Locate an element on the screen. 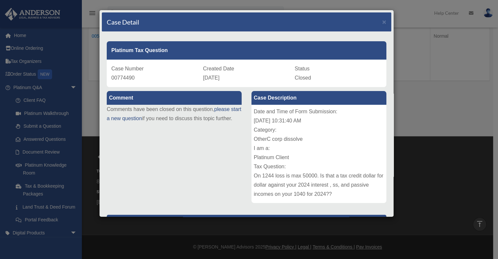 The width and height of the screenshot is (498, 259). label: Case Description is located at coordinates (319, 98).